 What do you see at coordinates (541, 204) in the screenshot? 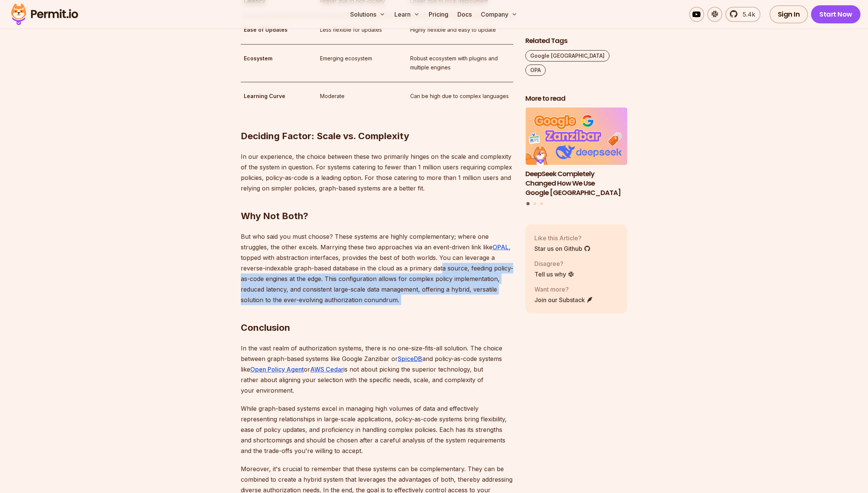
I see `button: Go to slide 3` at bounding box center [541, 204].